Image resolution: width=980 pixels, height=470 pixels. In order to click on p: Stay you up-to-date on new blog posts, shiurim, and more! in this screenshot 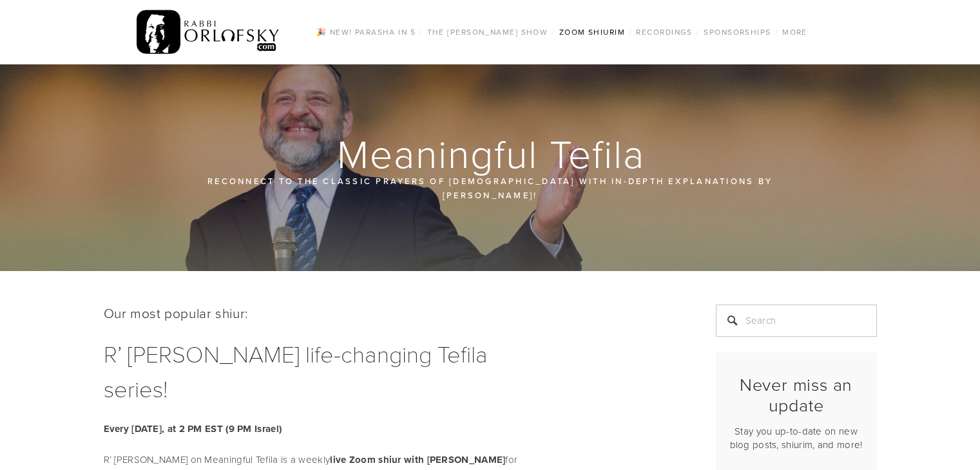, I will do `click(796, 438)`.